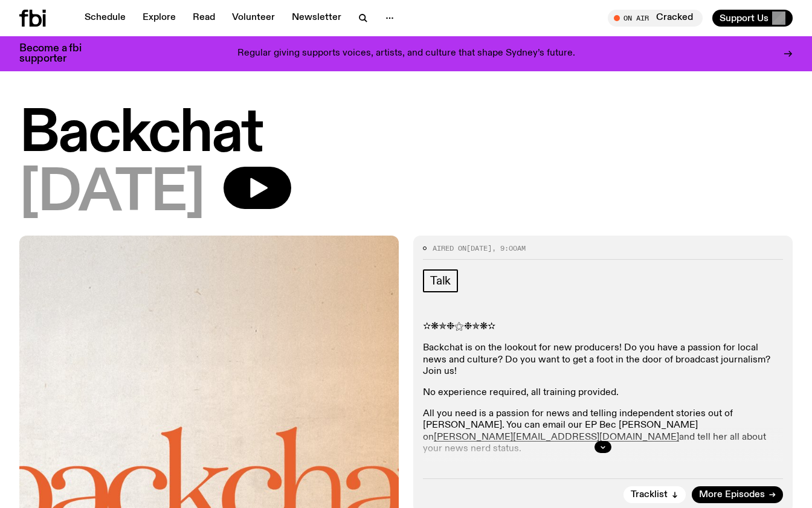 This screenshot has width=812, height=508. I want to click on span: Aired on, so click(449, 248).